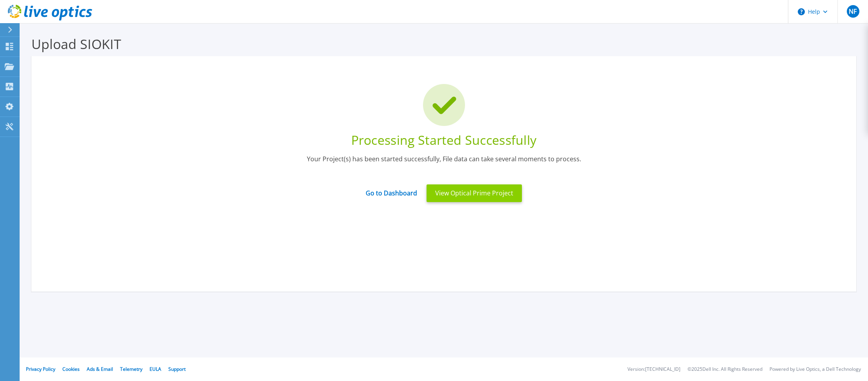 The height and width of the screenshot is (381, 868). I want to click on span: NF, so click(853, 12).